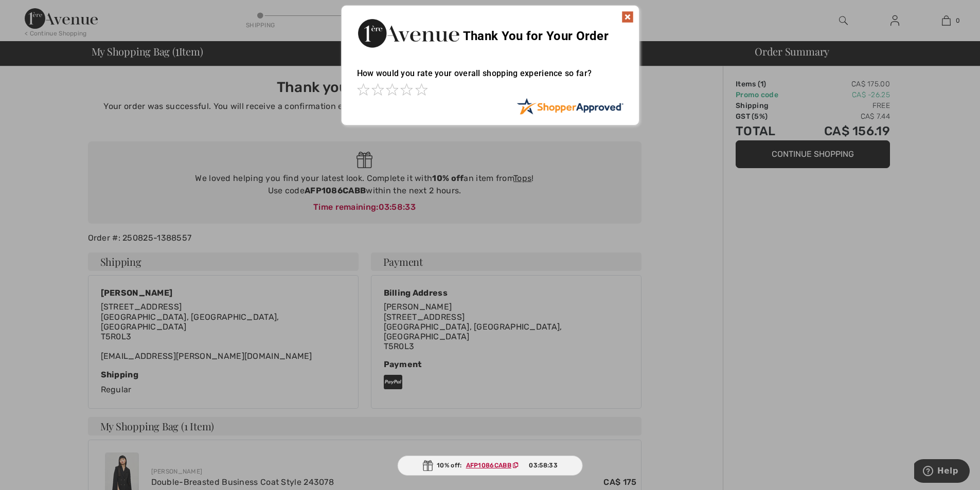 This screenshot has height=490, width=980. What do you see at coordinates (543, 465) in the screenshot?
I see `span: 03:58:33` at bounding box center [543, 465].